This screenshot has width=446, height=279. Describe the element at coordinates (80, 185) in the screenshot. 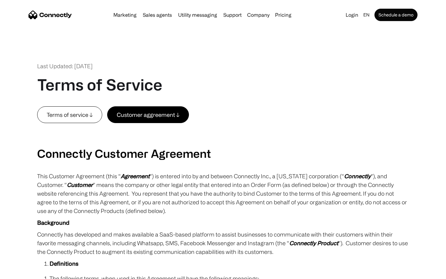

I see `em: Customer` at that location.